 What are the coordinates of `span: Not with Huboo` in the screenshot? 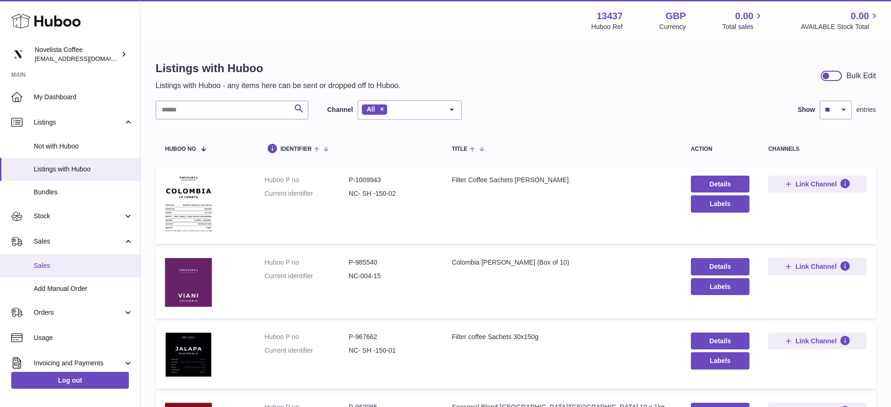 It's located at (83, 146).